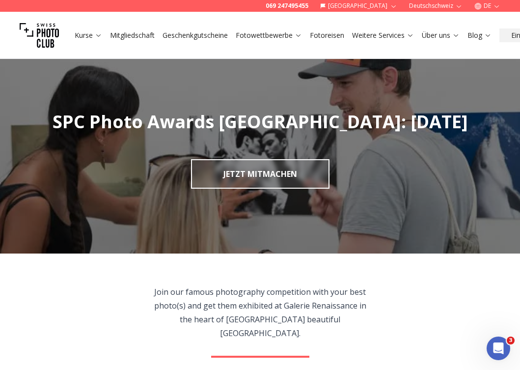  What do you see at coordinates (269, 35) in the screenshot?
I see `a: Fotowettbewerbe` at bounding box center [269, 35].